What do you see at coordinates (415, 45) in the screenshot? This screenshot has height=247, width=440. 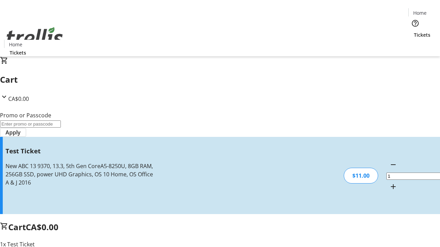 I see `button: Cart` at bounding box center [415, 45].